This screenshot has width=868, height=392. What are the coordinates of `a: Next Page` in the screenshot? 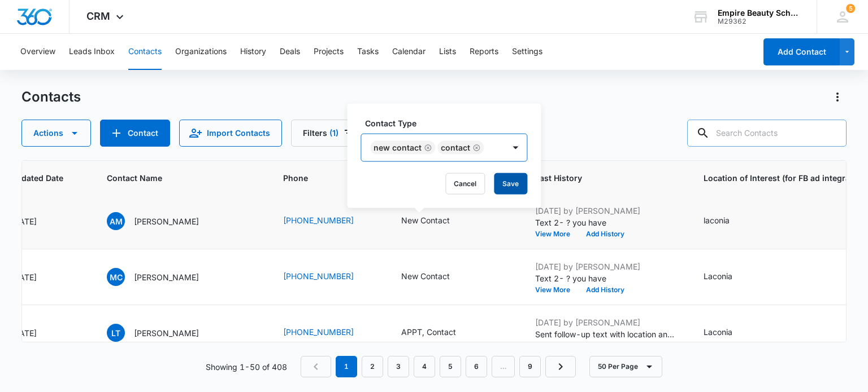 It's located at (561, 367).